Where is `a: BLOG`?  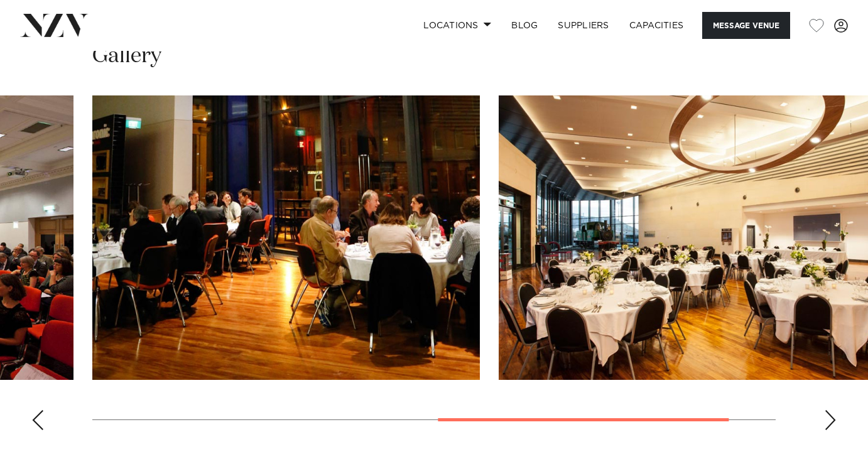
a: BLOG is located at coordinates (525, 25).